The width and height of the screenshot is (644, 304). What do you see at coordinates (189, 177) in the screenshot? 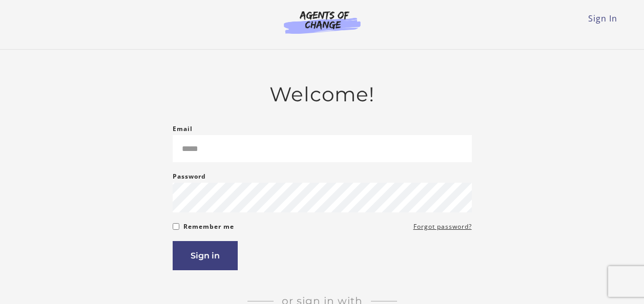
I see `label: Password` at bounding box center [189, 177].